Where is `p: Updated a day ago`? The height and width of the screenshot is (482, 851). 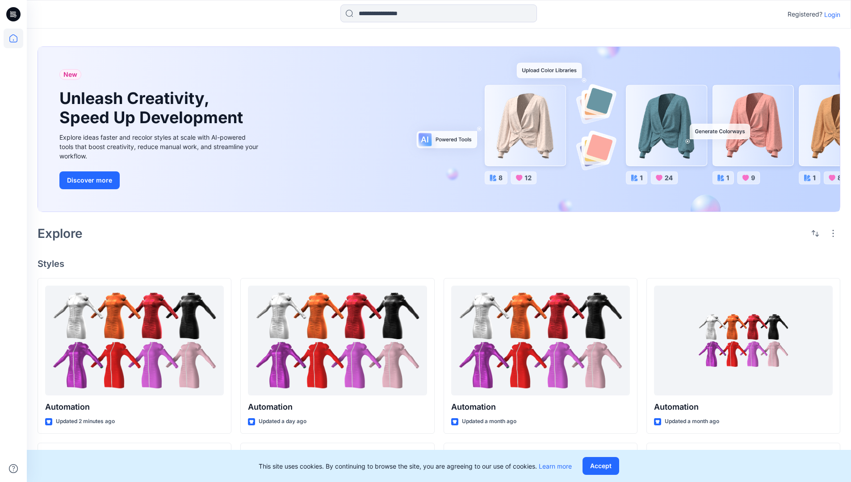 p: Updated a day ago is located at coordinates (282, 422).